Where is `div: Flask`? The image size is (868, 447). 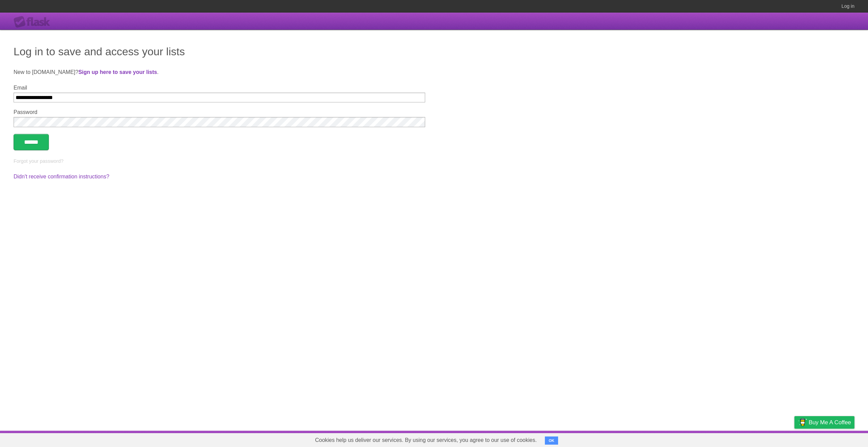 div: Flask is located at coordinates (34, 22).